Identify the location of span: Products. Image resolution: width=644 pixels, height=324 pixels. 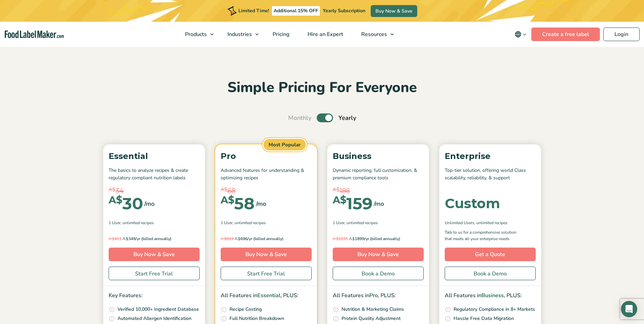
(195, 34).